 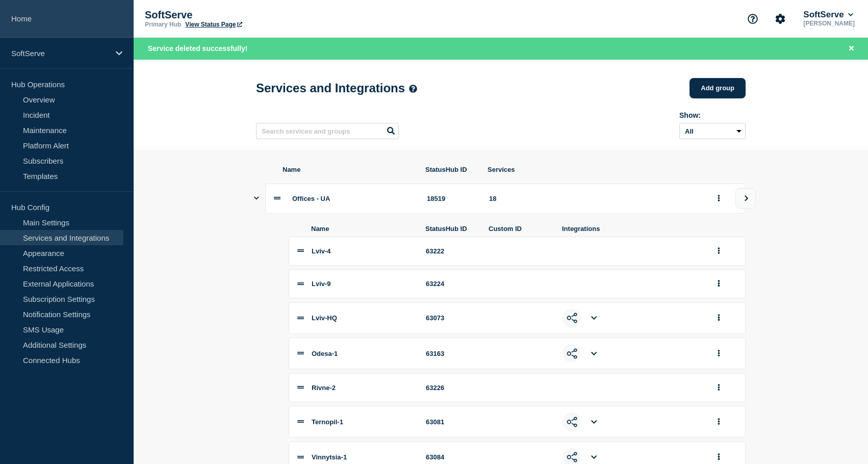 What do you see at coordinates (197, 49) in the screenshot?
I see `span: Service deleted successfully!` at bounding box center [197, 49].